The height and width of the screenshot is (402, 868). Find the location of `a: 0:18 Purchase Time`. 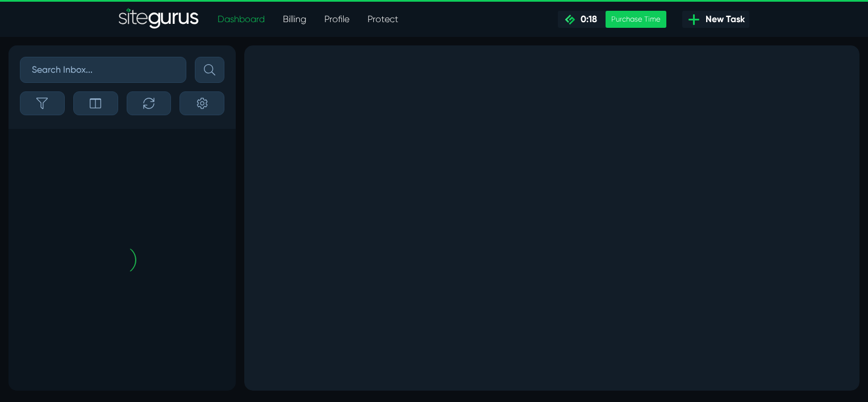

a: 0:18 Purchase Time is located at coordinates (612, 19).